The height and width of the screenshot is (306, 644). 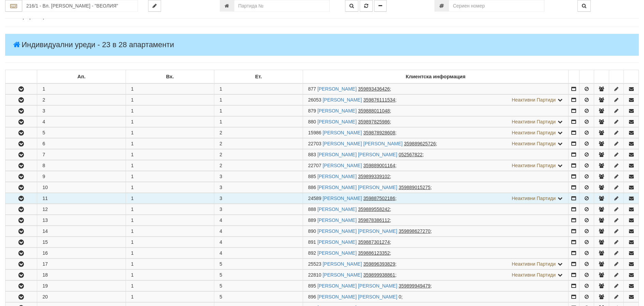 I want to click on b: Клиентска информация, so click(x=436, y=76).